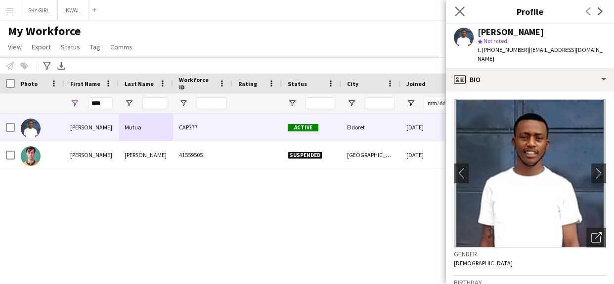 The width and height of the screenshot is (614, 284). Describe the element at coordinates (31, 128) in the screenshot. I see `img: Allan Mutua` at that location.